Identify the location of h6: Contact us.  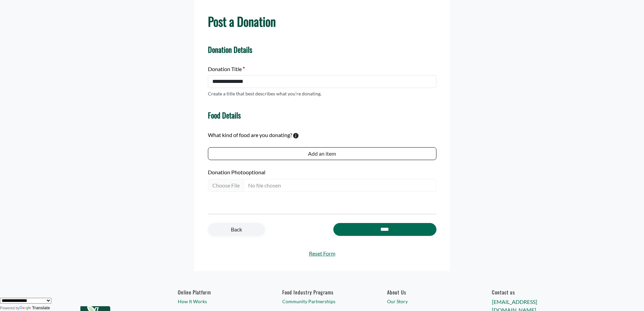
(531, 292).